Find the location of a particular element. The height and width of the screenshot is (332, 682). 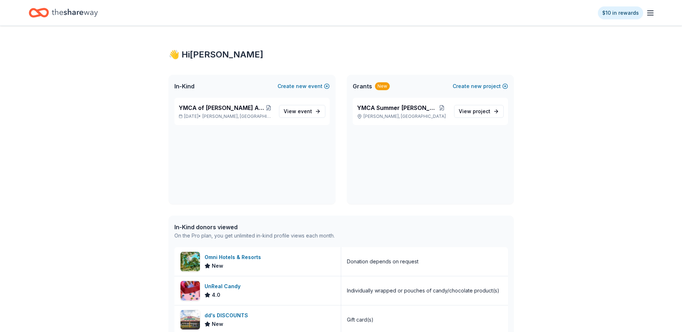

button: Createnewproject is located at coordinates (480, 86).